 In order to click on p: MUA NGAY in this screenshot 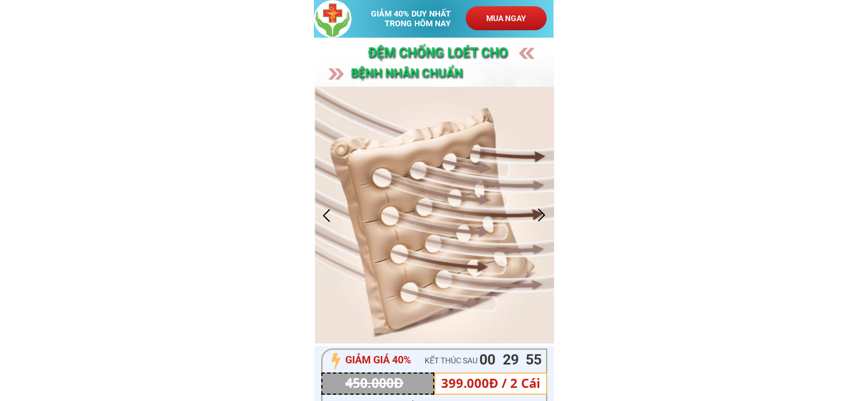, I will do `click(506, 19)`.